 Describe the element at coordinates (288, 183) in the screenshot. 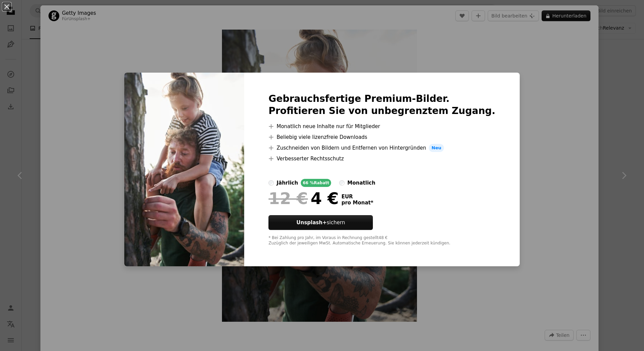

I see `div: jährlich` at that location.